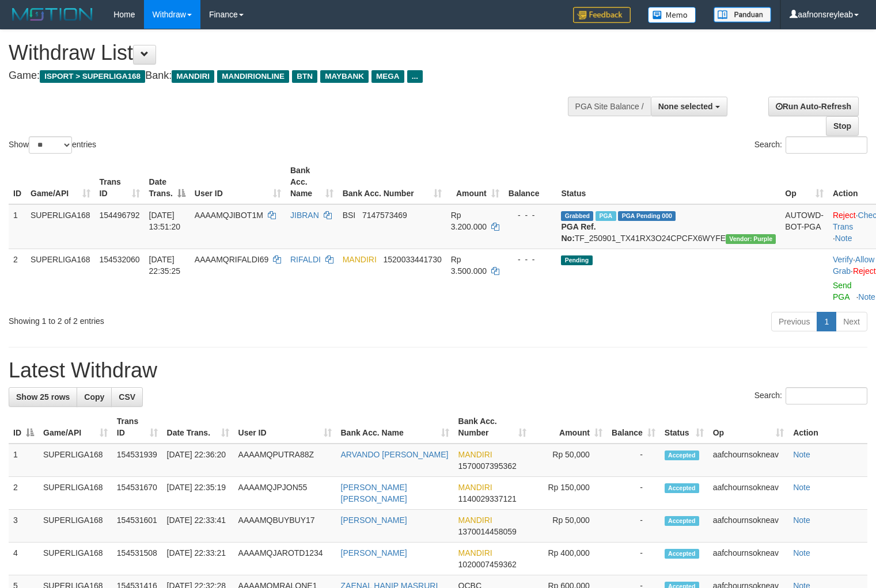 This screenshot has height=588, width=876. I want to click on span: ISPORT > SUPERLIGA168, so click(92, 77).